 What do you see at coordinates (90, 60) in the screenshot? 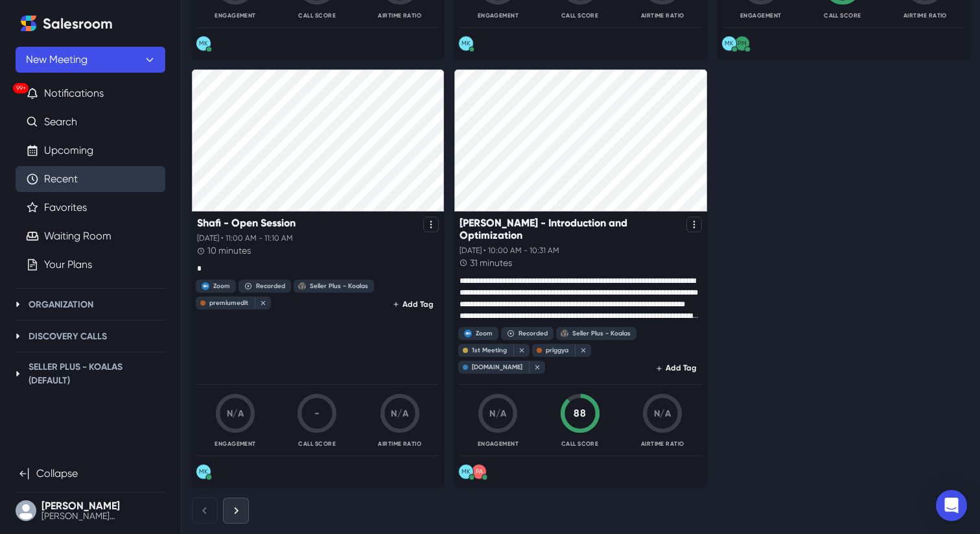
I see `button: New Meeting` at bounding box center [90, 60].